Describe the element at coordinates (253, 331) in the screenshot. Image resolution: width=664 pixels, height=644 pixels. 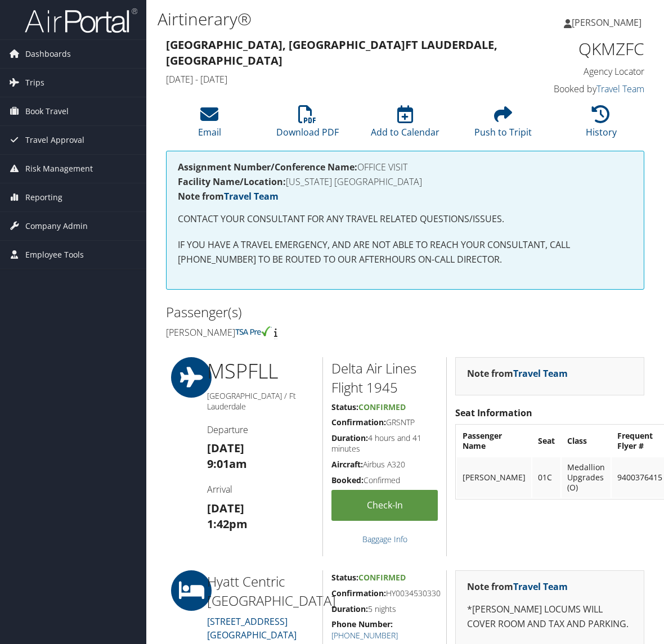
I see `img: tsa-precheck.png` at that location.